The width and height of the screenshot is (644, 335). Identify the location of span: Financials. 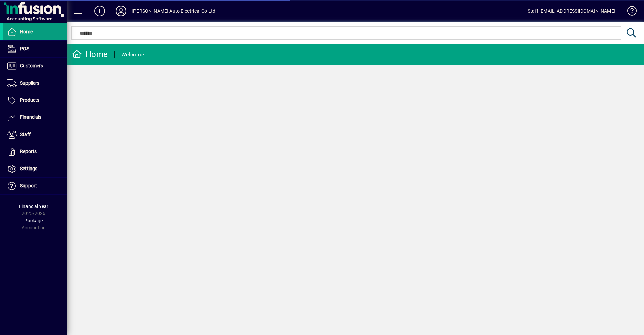
(30, 117).